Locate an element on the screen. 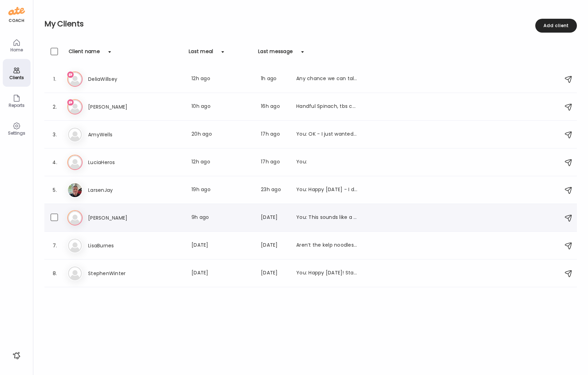 This screenshot has width=588, height=375. div: Handful Spinach, tbs chia, one scoop bovine one scoop vegan protein, 1/2 c frozen berries, water,... is located at coordinates (327, 107).